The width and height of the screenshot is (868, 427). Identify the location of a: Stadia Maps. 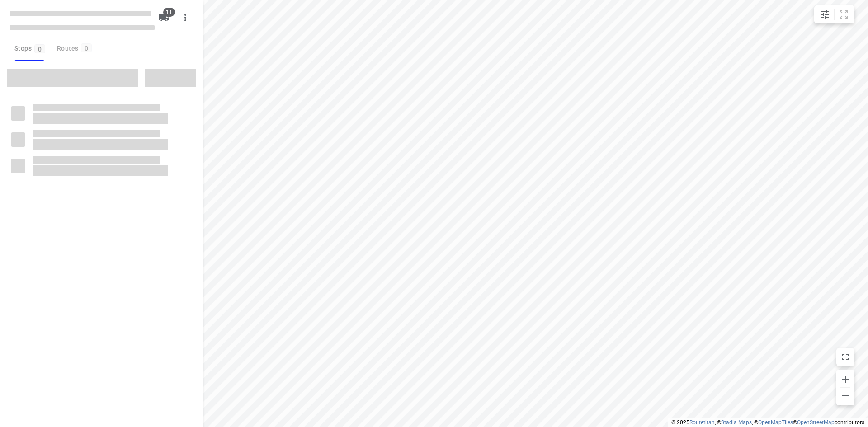
(736, 423).